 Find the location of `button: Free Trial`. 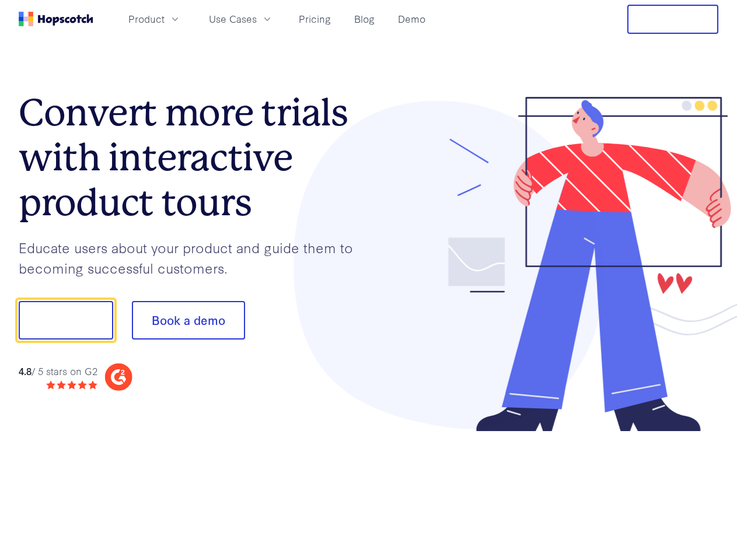

button: Free Trial is located at coordinates (673, 19).